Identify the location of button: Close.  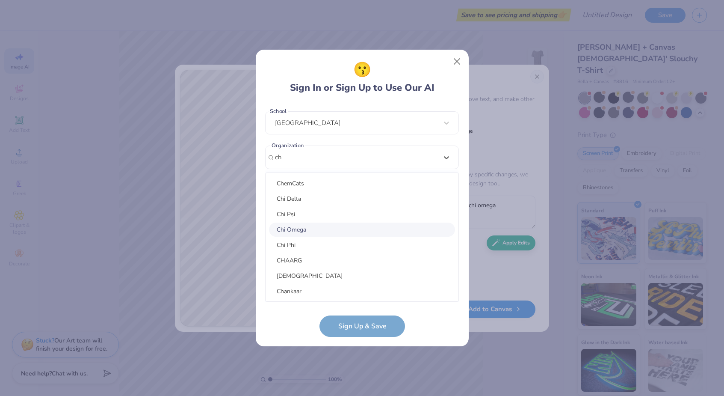
(457, 62).